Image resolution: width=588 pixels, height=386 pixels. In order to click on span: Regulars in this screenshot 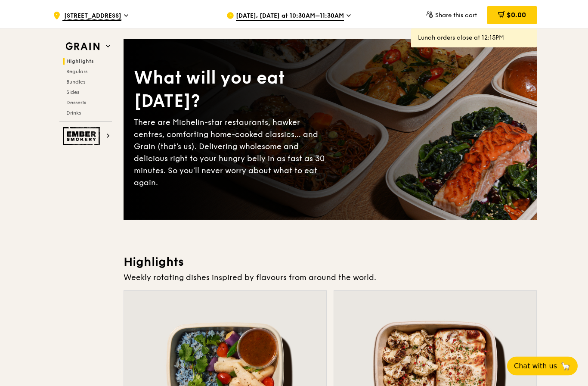, I will do `click(77, 72)`.